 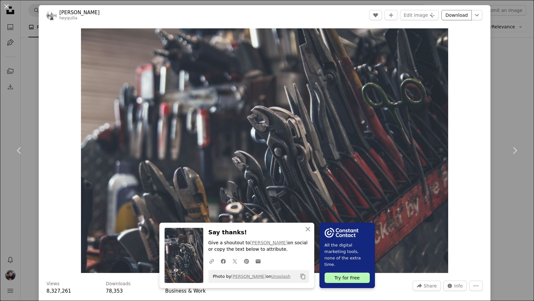 I want to click on img: Go to Kenny Eliason's profile, so click(x=52, y=15).